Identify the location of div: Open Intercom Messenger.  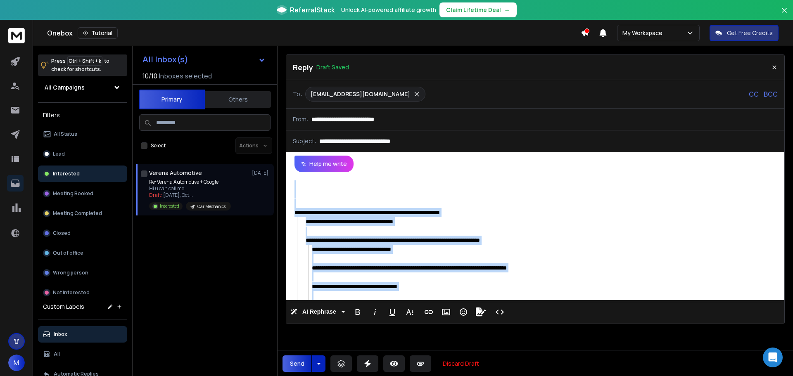
(772, 358).